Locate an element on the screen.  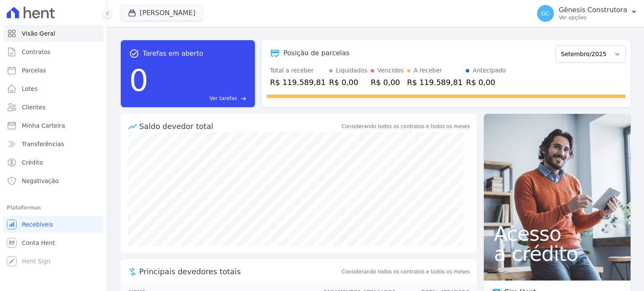
span: Clientes is located at coordinates (34, 107).